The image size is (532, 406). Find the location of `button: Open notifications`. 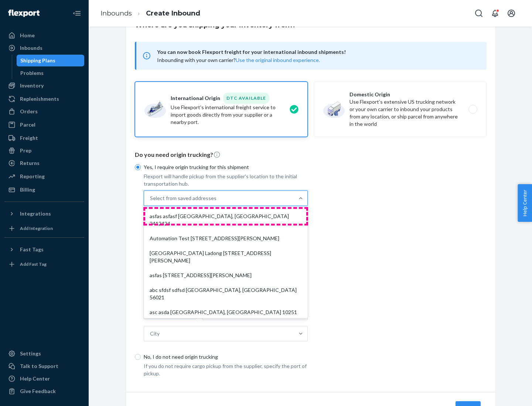

button: Open notifications is located at coordinates (495, 13).